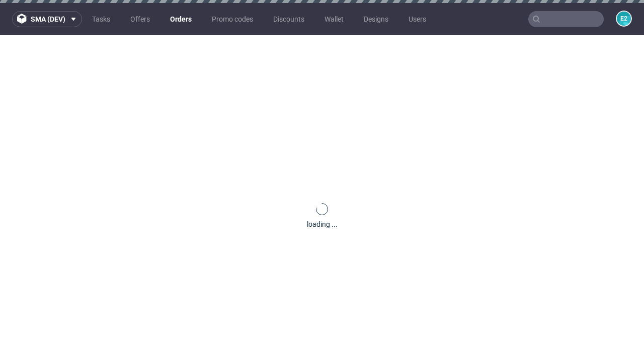 The height and width of the screenshot is (362, 644). I want to click on span: sma (dev), so click(48, 19).